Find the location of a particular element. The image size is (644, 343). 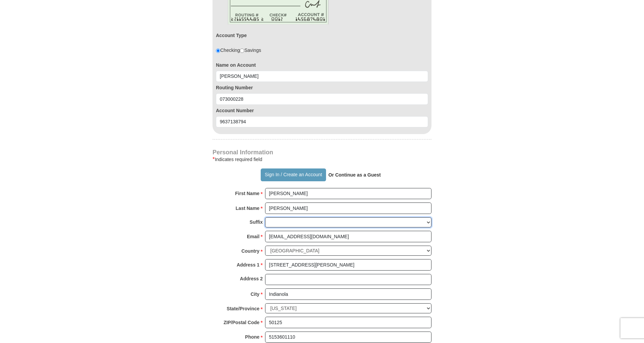

strong: Address 2 is located at coordinates (251, 279).